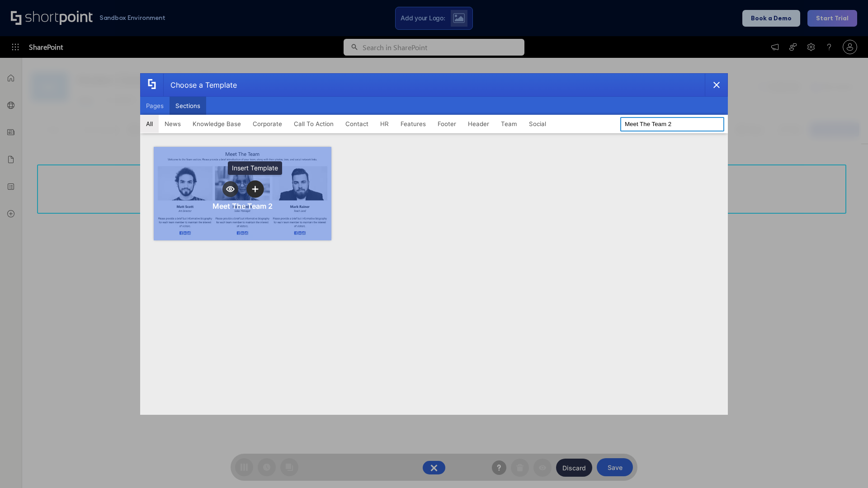 This screenshot has width=868, height=488. Describe the element at coordinates (216, 124) in the screenshot. I see `button: Knowledge Base` at that location.